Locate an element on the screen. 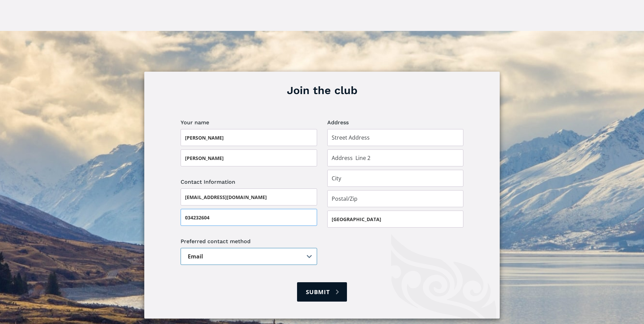  input: Email is located at coordinates (249, 197).